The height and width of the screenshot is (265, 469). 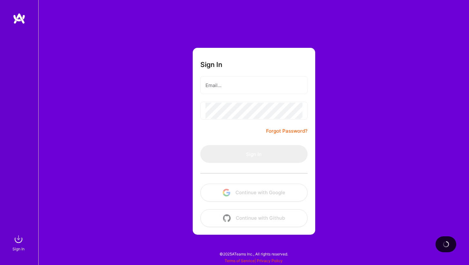 I want to click on input: Email..., so click(x=254, y=85).